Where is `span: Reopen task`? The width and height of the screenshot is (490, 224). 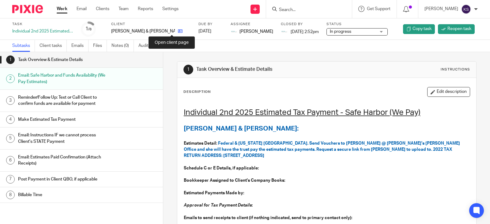
span: Reopen task is located at coordinates (460, 29).